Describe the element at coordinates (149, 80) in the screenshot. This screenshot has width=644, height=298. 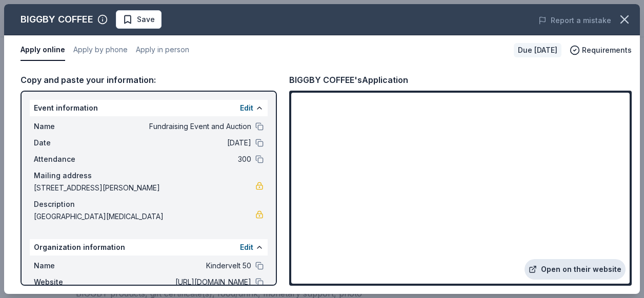
I see `div: Copy and paste your information:` at that location.